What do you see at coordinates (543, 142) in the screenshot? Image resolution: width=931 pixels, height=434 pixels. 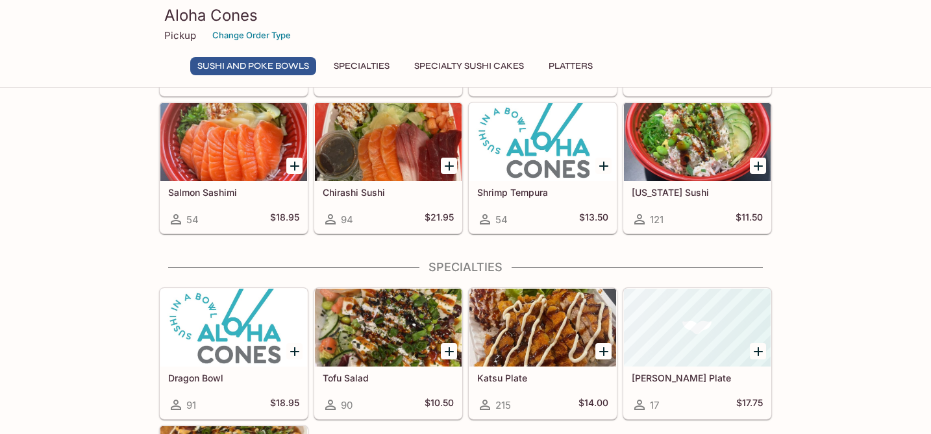 I see `div: Shrimp Tempura` at bounding box center [543, 142].